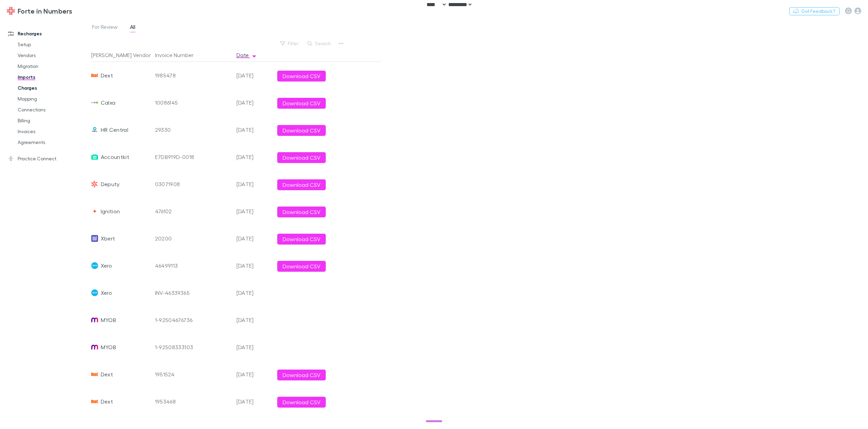 The image size is (868, 429). What do you see at coordinates (53, 142) in the screenshot?
I see `a: Agreements` at bounding box center [53, 142].